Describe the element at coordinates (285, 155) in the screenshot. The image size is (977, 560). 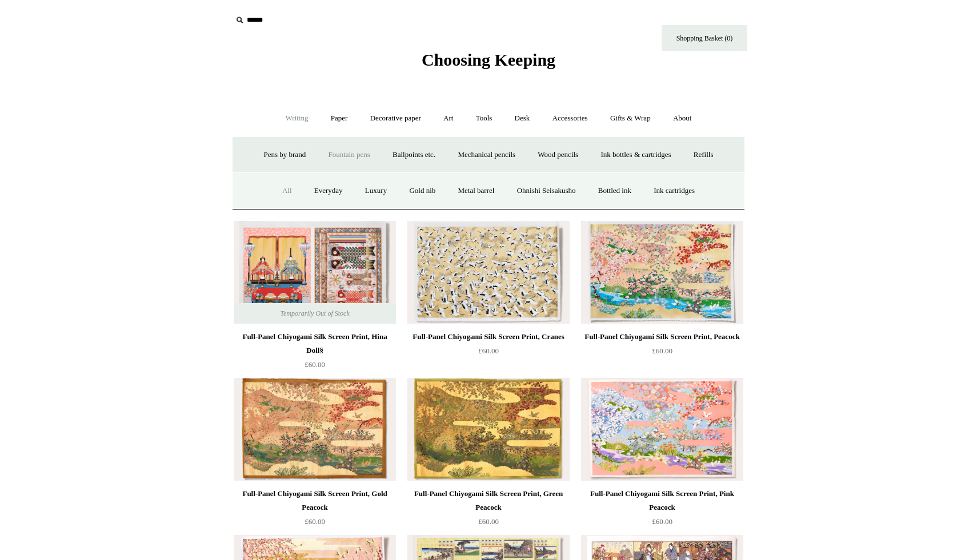
I see `a: Pens by brand` at that location.